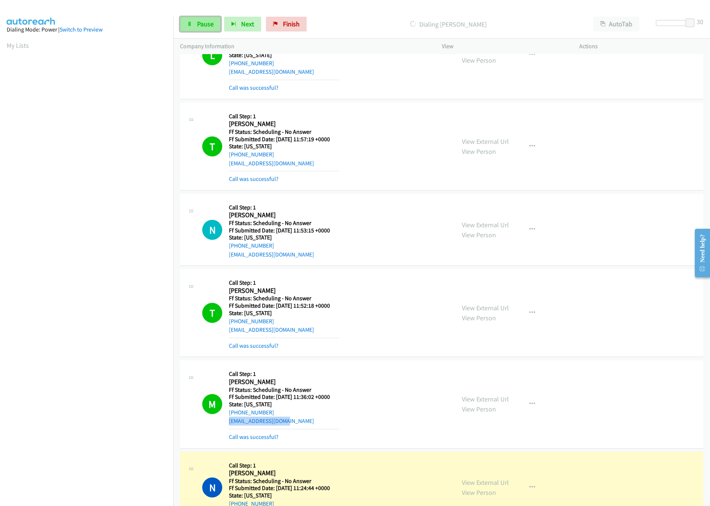 The width and height of the screenshot is (710, 506). What do you see at coordinates (13, 25) in the screenshot?
I see `div: Need help?` at bounding box center [13, 25].